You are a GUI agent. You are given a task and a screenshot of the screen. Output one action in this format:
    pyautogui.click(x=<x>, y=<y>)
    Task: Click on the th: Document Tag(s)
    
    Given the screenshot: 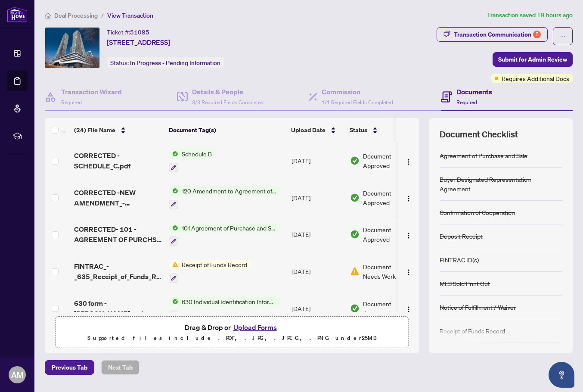 What is the action you would take?
    pyautogui.click(x=227, y=130)
    